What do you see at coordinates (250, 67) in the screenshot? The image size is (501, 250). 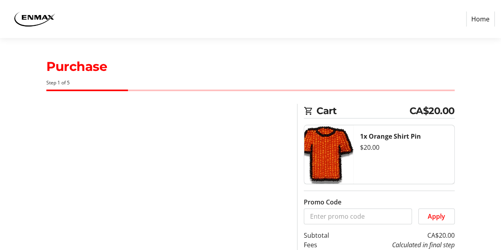 I see `h1: Purchase` at bounding box center [250, 67].